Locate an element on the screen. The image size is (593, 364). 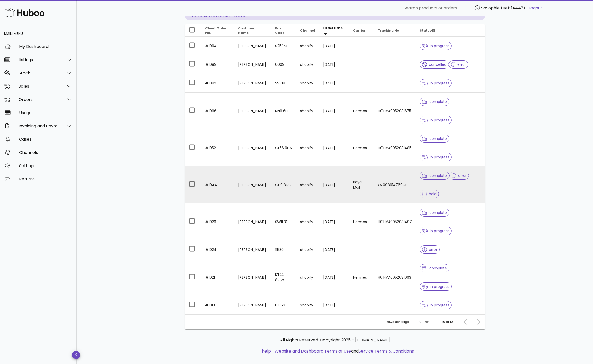
td: #1026 is located at coordinates (218, 222).